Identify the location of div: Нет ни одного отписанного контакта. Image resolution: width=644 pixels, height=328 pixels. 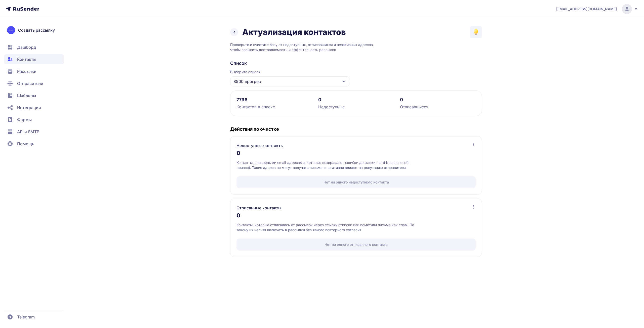
(356, 245).